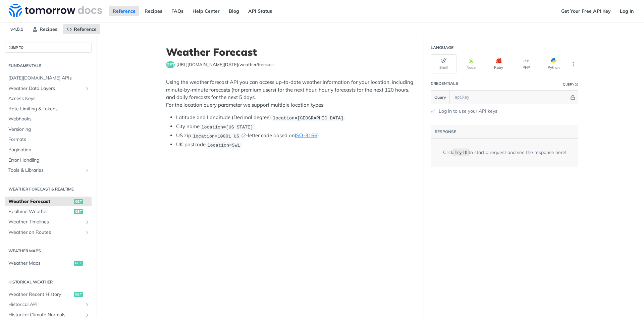 The image size is (644, 317). What do you see at coordinates (443, 64) in the screenshot?
I see `button: Shell` at bounding box center [443, 64].